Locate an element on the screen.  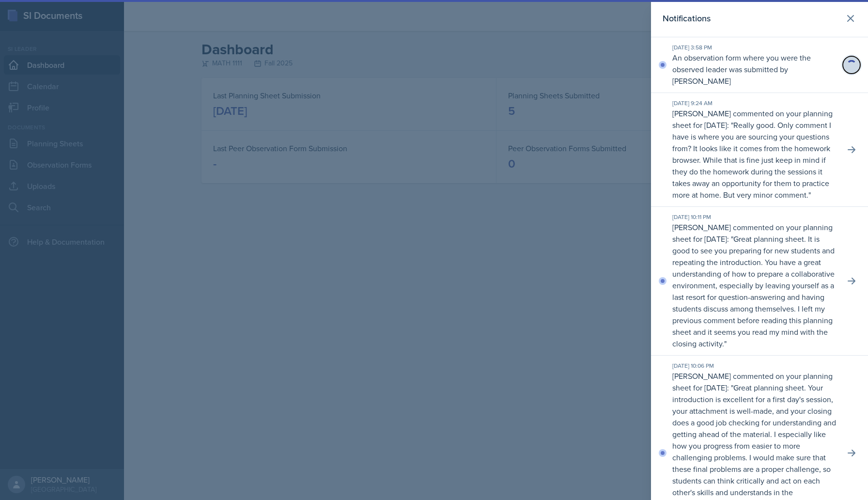
p: Great planning sheet. It is good to see you preparing for new students and repeating the introduc... is located at coordinates (753, 291).